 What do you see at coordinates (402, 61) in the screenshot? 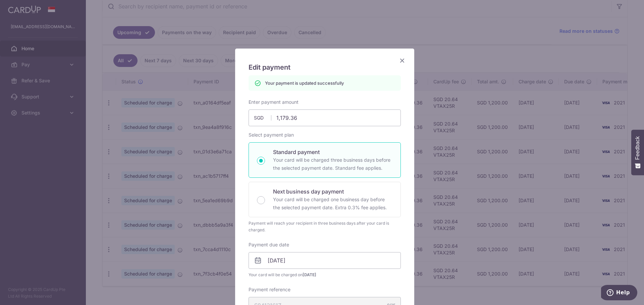
I see `button: Close` at bounding box center [402, 61].